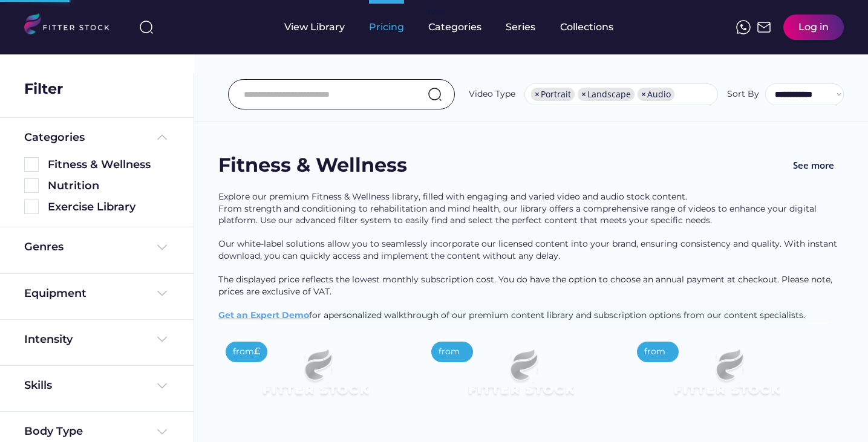 The width and height of the screenshot is (868, 442). What do you see at coordinates (764, 27) in the screenshot?
I see `img: Frame%2051.svg` at bounding box center [764, 27].